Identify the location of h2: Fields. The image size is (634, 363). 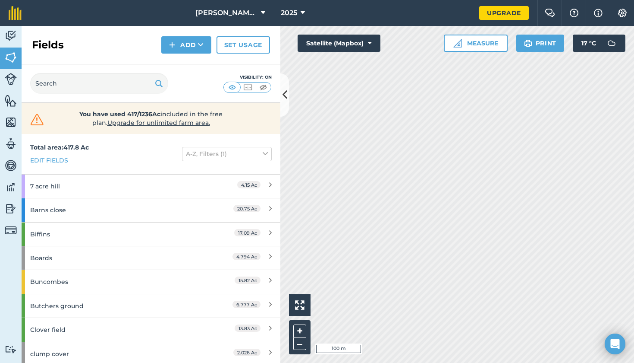
(48, 45).